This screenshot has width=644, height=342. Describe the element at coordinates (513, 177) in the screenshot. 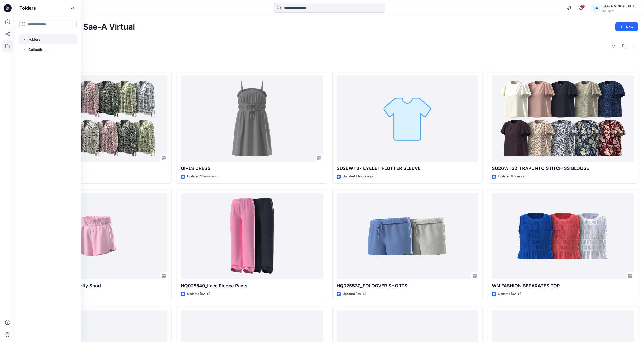

I see `p: Updated 8 hours ago` at that location.